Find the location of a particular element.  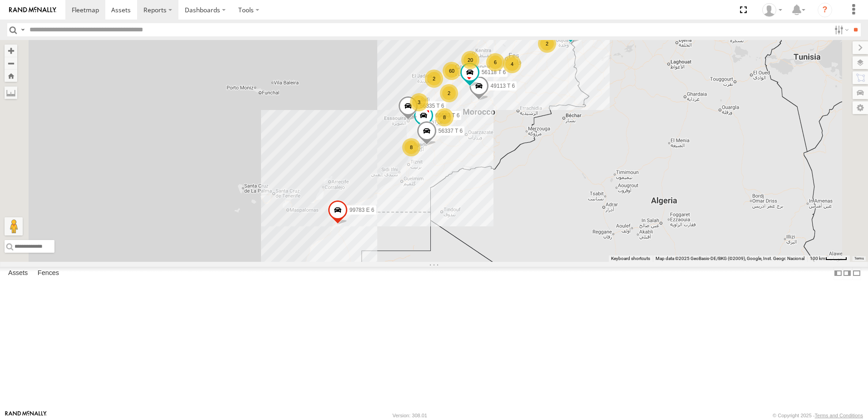

label: Dock Summary Table to the Right is located at coordinates (848, 273).